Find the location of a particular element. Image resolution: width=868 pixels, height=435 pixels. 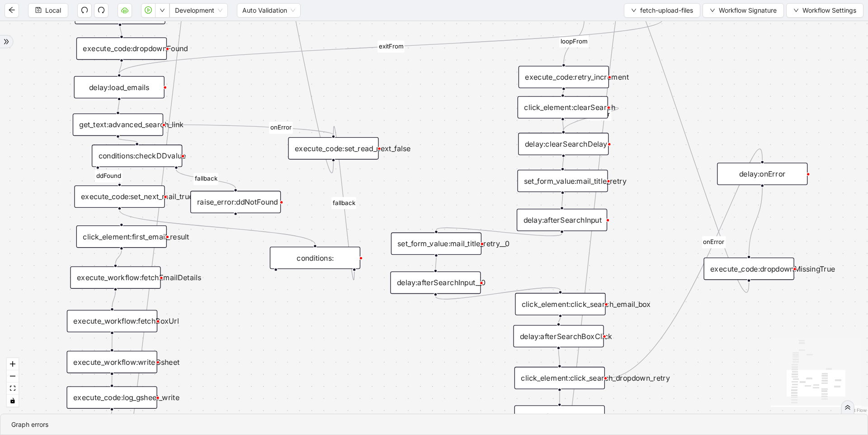

g: Edge from click_element:click_search_dropdown_retry to delay:onError is located at coordinates (685, 263).